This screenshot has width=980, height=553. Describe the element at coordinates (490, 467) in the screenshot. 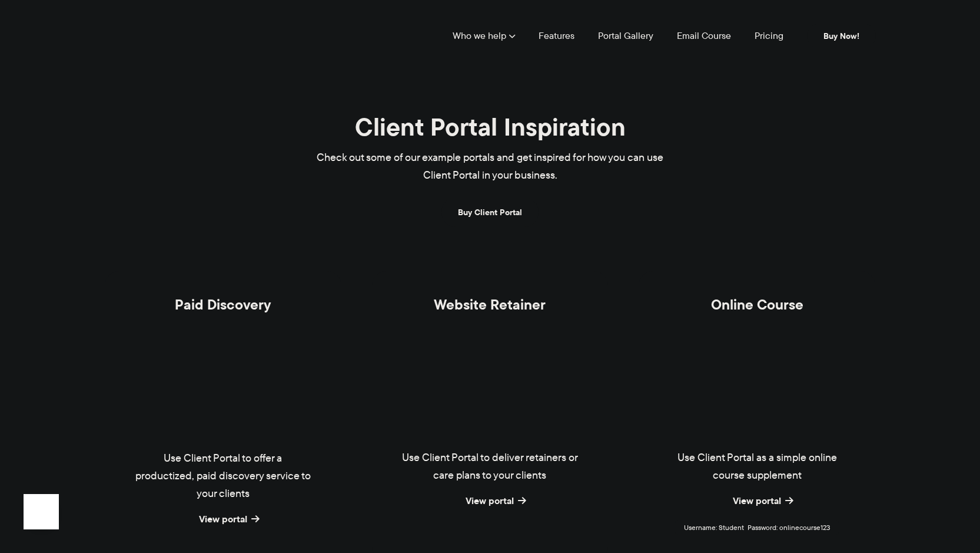

I see `p: Use Client Portal to deliver retainers or care plans to your clients` at that location.